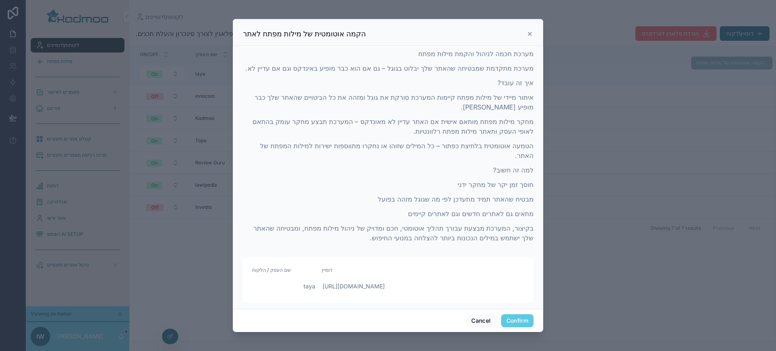 This screenshot has height=351, width=776. What do you see at coordinates (388, 102) in the screenshot?
I see `p: איתור מיידי של מילות מפתח קיימות המערכת סורקת את גוגל ומזהה את כל הביטויים שהאתר שלך כבר מופיע [P...` at bounding box center [388, 102].